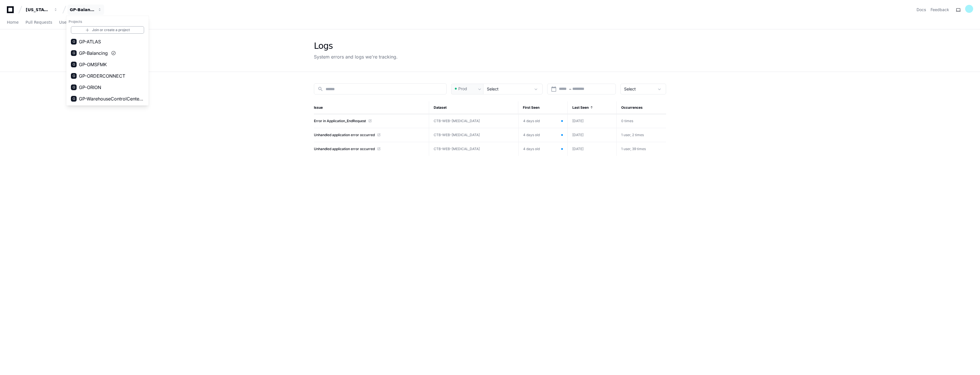 The height and width of the screenshot is (375, 980). What do you see at coordinates (82, 10) in the screenshot?
I see `div: GP-Balancing` at bounding box center [82, 10].